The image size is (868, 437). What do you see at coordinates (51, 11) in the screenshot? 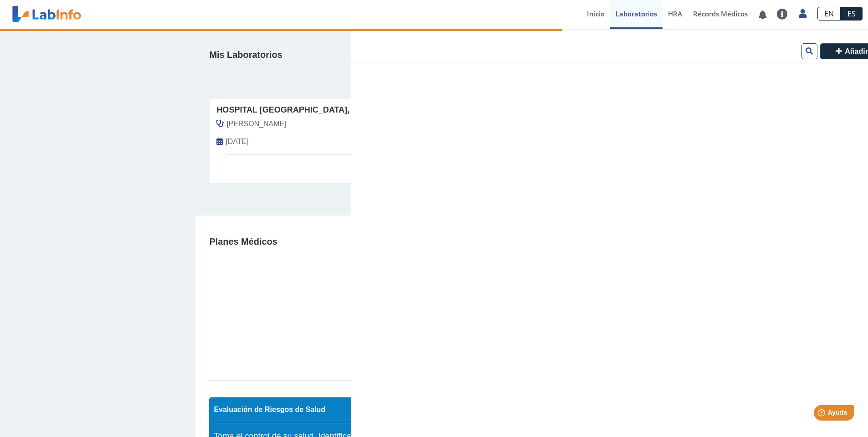
I see `span: Ayuda` at bounding box center [51, 11].